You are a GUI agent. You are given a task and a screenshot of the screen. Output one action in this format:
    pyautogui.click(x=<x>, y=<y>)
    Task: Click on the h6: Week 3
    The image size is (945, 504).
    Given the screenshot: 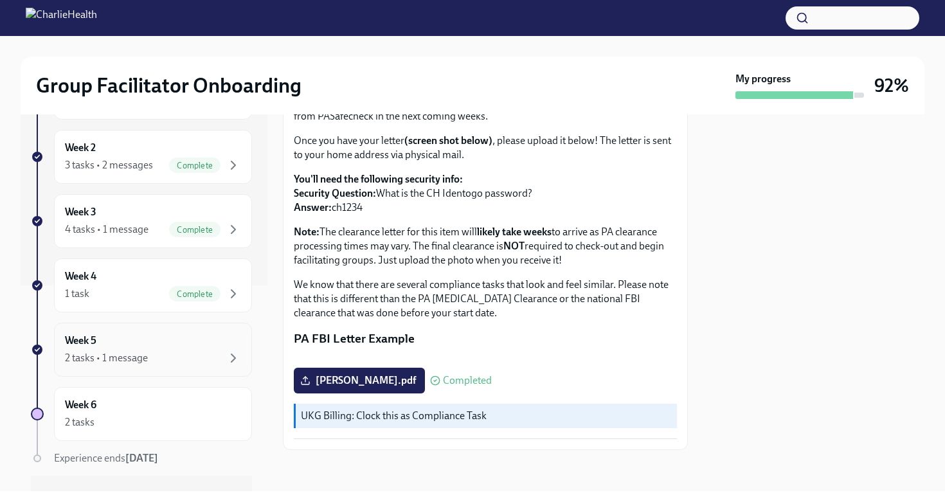 What is the action you would take?
    pyautogui.click(x=80, y=212)
    